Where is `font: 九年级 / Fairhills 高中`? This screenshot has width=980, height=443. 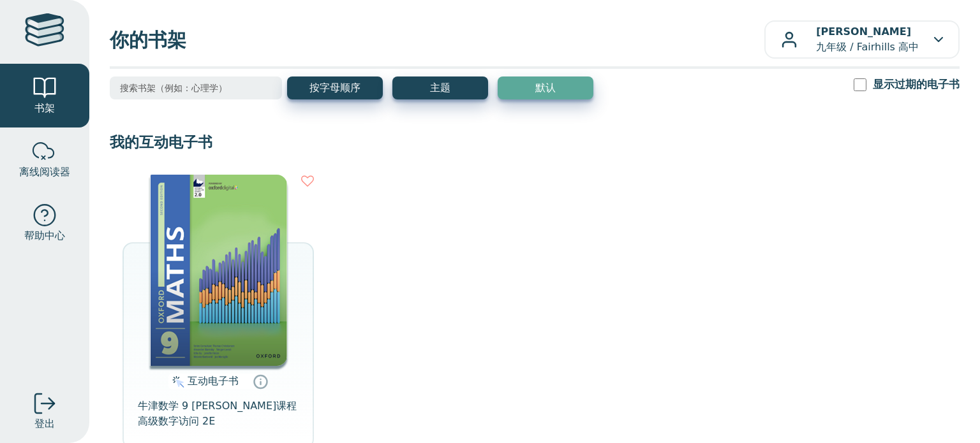
font: 九年级 / Fairhills 高中 is located at coordinates (867, 47).